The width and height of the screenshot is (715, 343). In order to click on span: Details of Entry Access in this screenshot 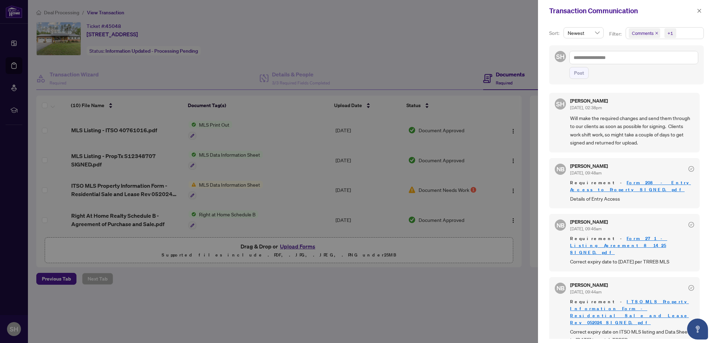, I will do `click(632, 199)`.